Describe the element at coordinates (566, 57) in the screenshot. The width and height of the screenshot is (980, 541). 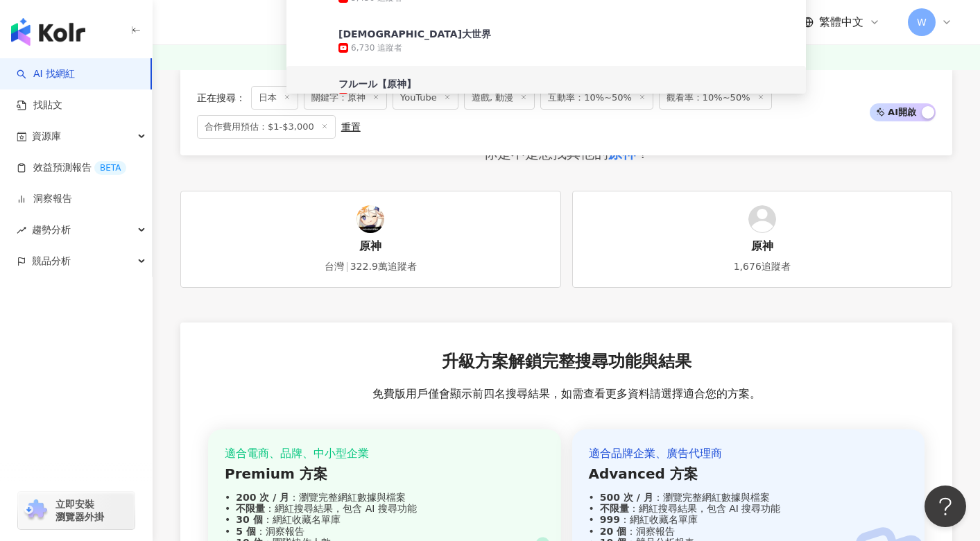
I see `a: 試用時間尚餘：1 天 14 時 19 分，前往升級！` at that location.